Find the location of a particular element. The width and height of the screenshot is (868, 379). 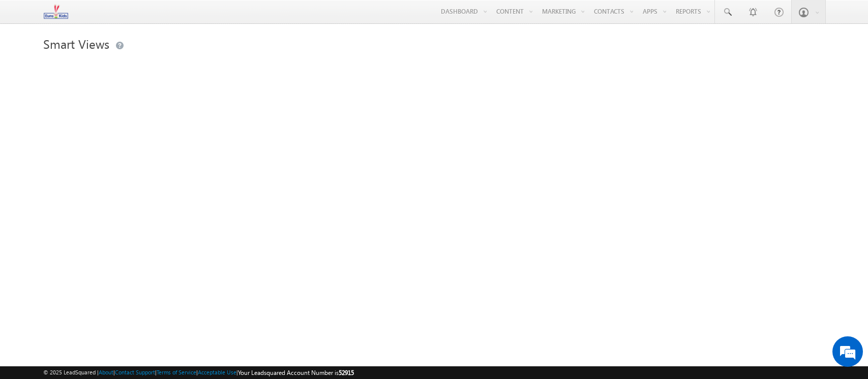

img: Custom Logo is located at coordinates (55, 11).